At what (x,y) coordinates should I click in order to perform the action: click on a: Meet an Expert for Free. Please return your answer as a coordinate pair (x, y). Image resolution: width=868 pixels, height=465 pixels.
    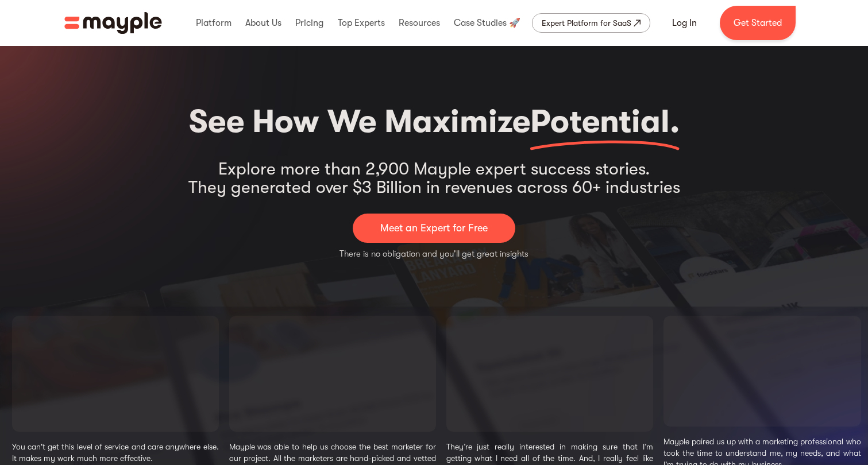
    Looking at the image, I should click on (434, 228).